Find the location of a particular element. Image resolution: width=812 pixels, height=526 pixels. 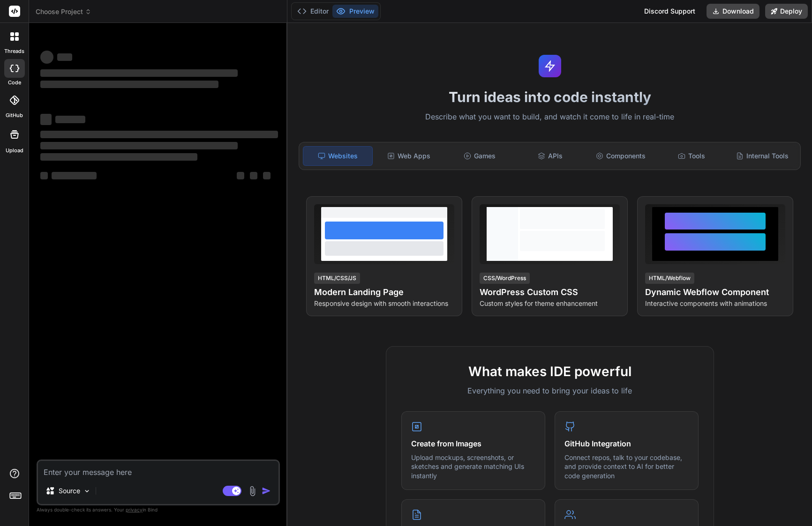

p: Always double-check its answers. Your in Bind is located at coordinates (158, 510).